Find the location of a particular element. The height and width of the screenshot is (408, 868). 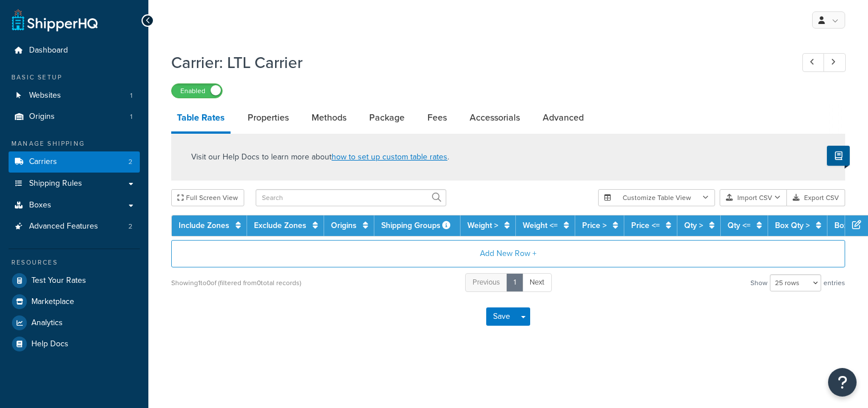

h1: Carrier: LTL Carrier is located at coordinates (476, 63).